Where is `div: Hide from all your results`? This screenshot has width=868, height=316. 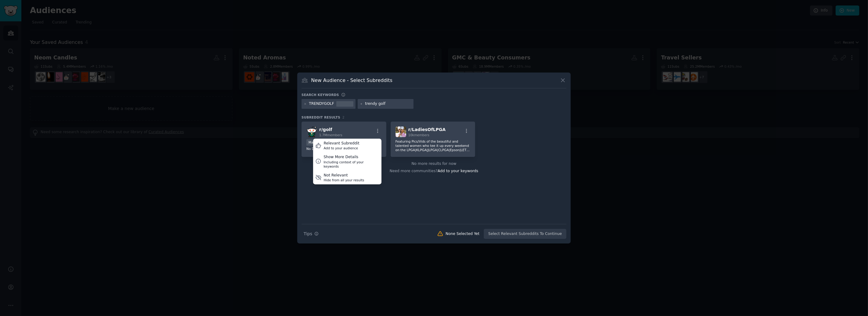
div: Hide from all your results is located at coordinates (344, 180).